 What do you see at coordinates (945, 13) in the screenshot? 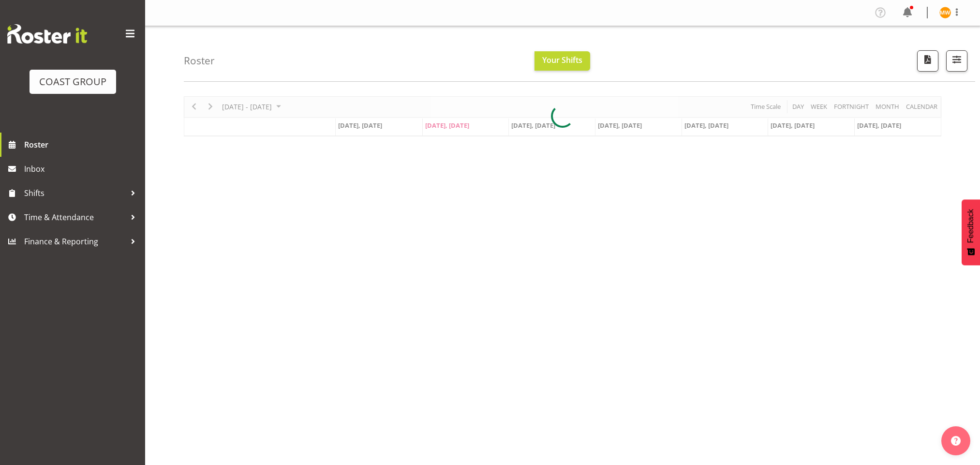
I see `img: mekhye-wiparata10797.jpg` at bounding box center [945, 13].